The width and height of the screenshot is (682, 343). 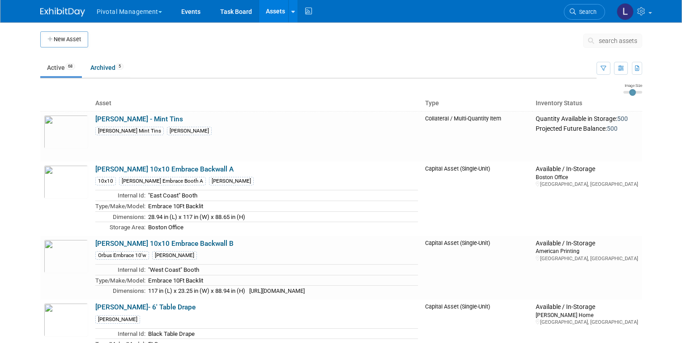 I want to click on span: 28.94 in (L) x 117 in (W) x 88.65 in (H), so click(x=196, y=217).